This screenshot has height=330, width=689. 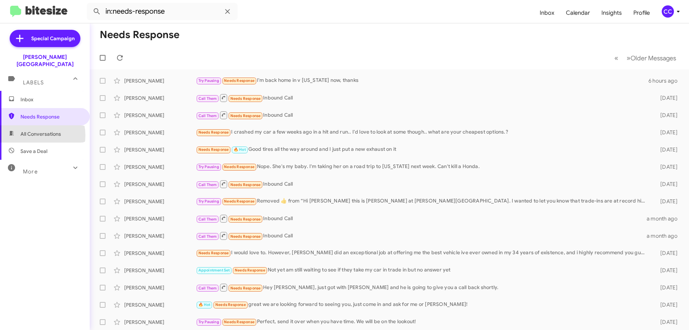 I want to click on div: CC, so click(x=668, y=11).